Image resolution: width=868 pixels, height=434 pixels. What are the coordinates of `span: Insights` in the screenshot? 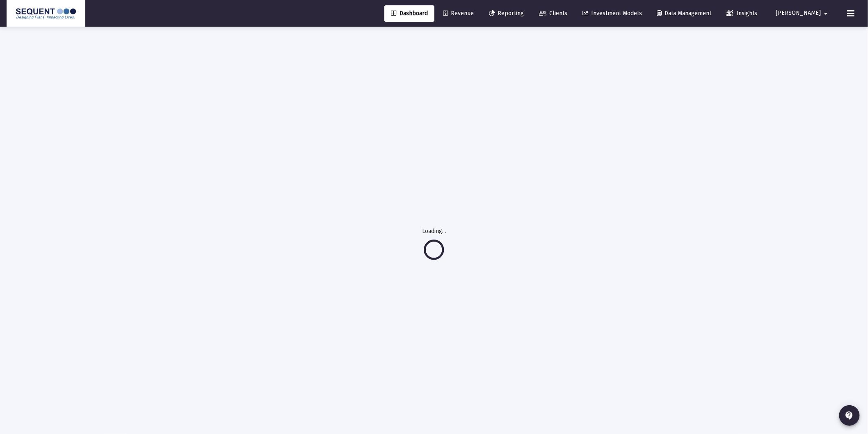 It's located at (742, 13).